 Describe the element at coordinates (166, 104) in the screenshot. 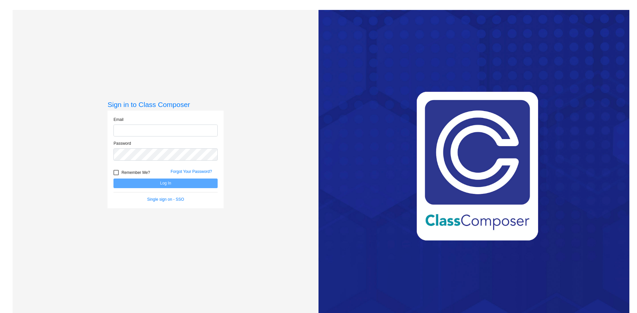

I see `h3: Sign in to Class Composer` at that location.